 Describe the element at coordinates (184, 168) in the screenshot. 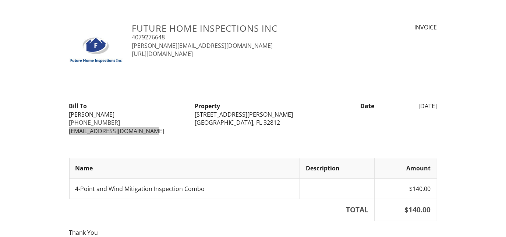

I see `th: Name` at that location.